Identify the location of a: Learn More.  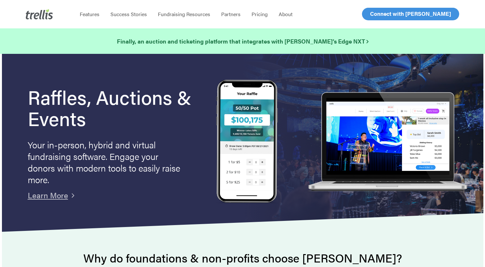
(48, 195).